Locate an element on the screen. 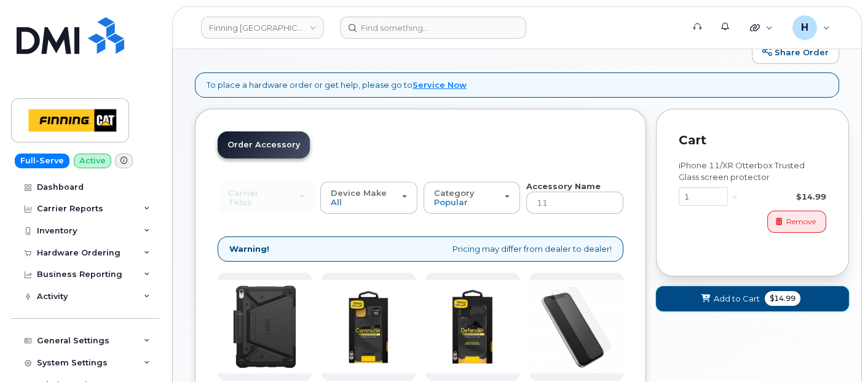 Image resolution: width=868 pixels, height=382 pixels. div: iPhone 11/XR Otterbox Trusted Glass screen protector is located at coordinates (752, 171).